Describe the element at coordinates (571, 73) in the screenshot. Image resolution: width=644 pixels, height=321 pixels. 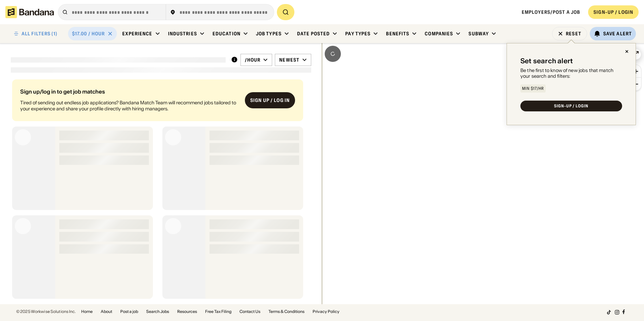
I see `div: Be the first to know of new jobs that match your search and filters:` at that location.